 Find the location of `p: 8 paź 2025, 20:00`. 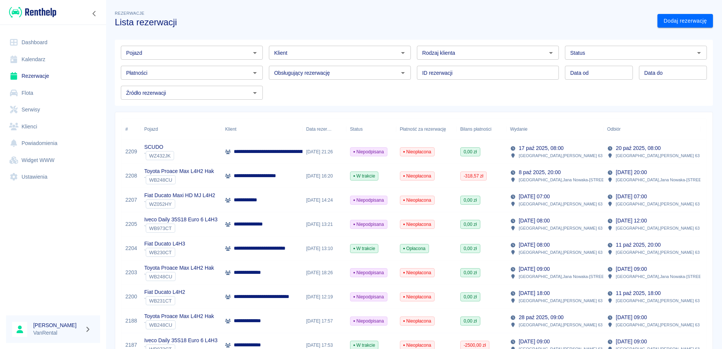

p: 8 paź 2025, 20:00 is located at coordinates (539, 172).